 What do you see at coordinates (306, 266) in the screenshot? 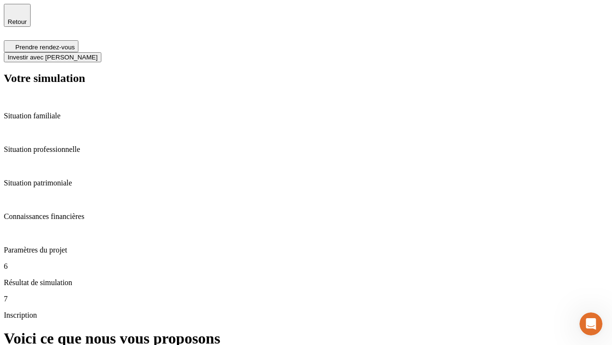
I see `p: 6` at bounding box center [306, 266].